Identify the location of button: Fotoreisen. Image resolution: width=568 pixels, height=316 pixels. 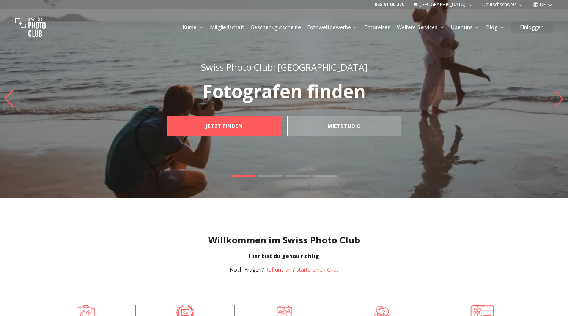
(377, 27).